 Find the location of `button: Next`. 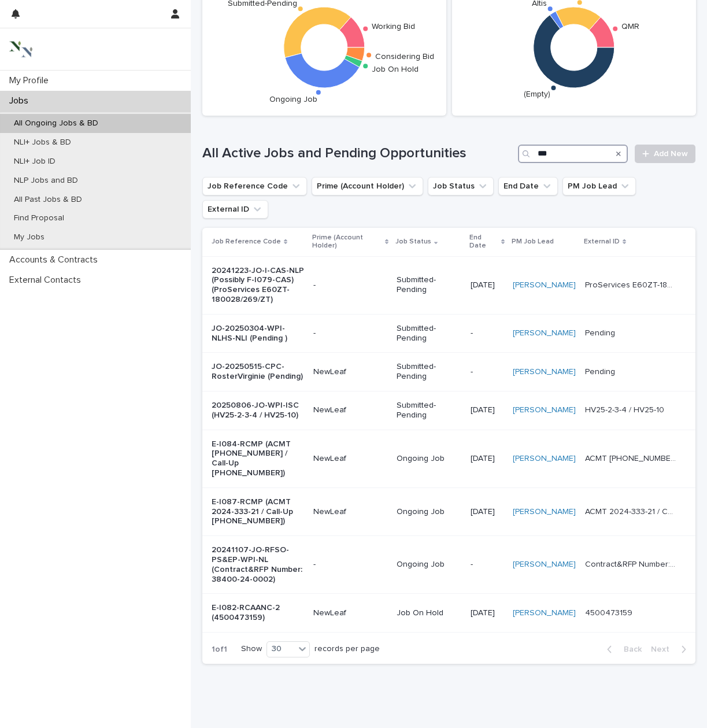

button: Next is located at coordinates (671, 650).